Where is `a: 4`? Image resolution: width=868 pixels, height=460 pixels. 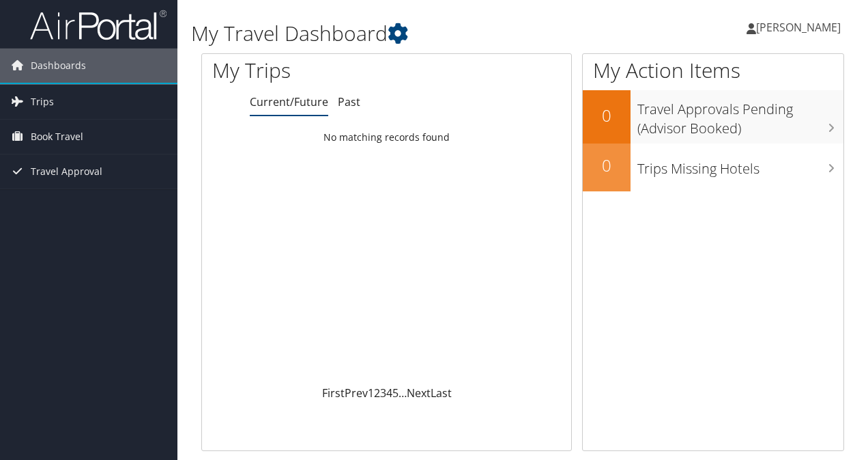 a: 4 is located at coordinates (389, 393).